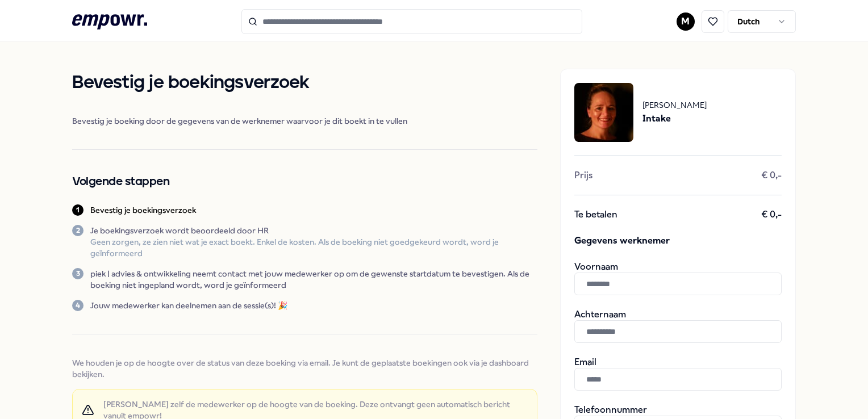 This screenshot has height=419, width=868. What do you see at coordinates (675, 118) in the screenshot?
I see `span: Intake` at bounding box center [675, 118].